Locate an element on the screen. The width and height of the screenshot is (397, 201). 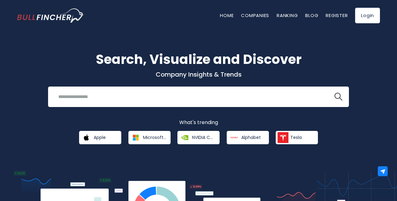
img: Bullfincher logo is located at coordinates (51, 16).